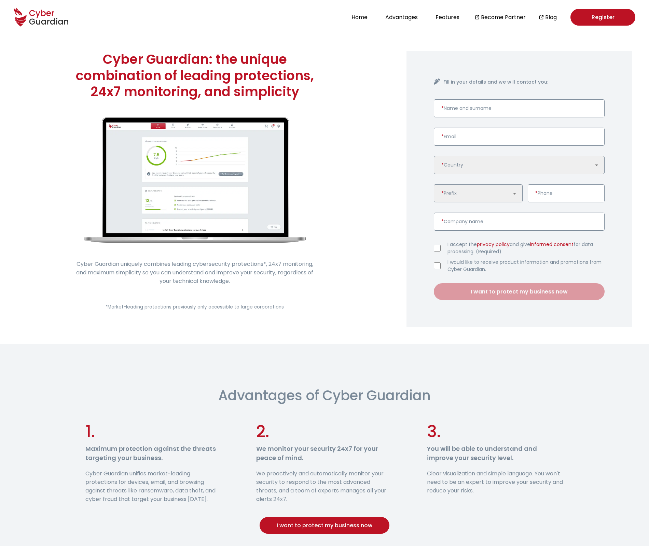 This screenshot has height=546, width=649. I want to click on a: Blog, so click(551, 17).